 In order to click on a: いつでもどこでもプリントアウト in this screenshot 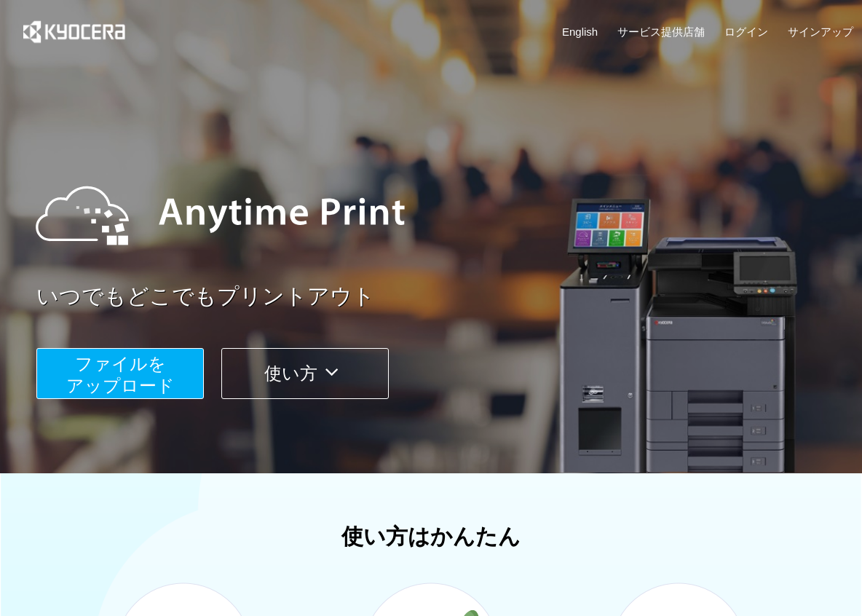, I will do `click(449, 296)`.